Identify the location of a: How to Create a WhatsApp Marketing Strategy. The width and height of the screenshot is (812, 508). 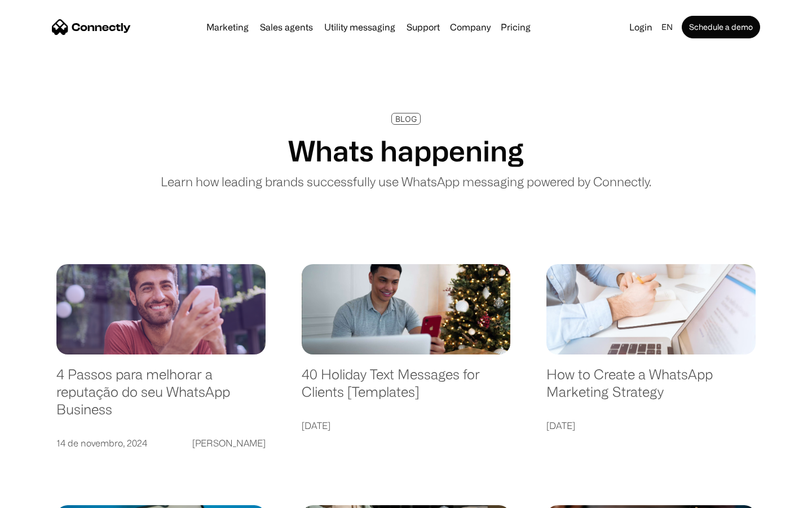
(650, 388).